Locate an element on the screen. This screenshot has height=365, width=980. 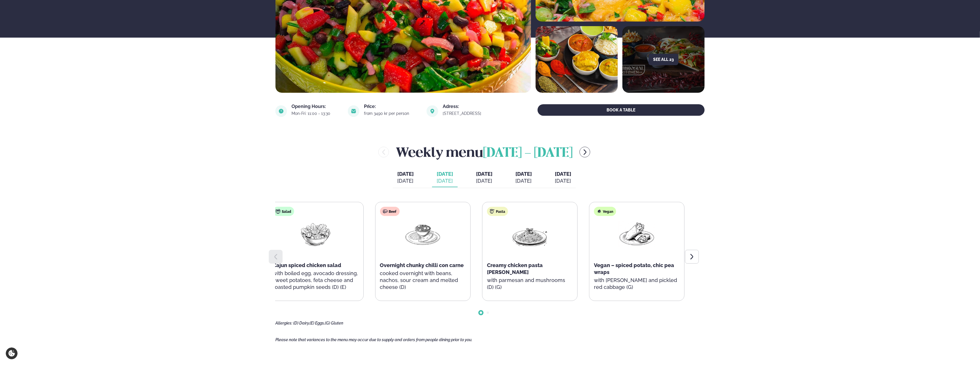
button: menu-btn-right is located at coordinates (585, 152).